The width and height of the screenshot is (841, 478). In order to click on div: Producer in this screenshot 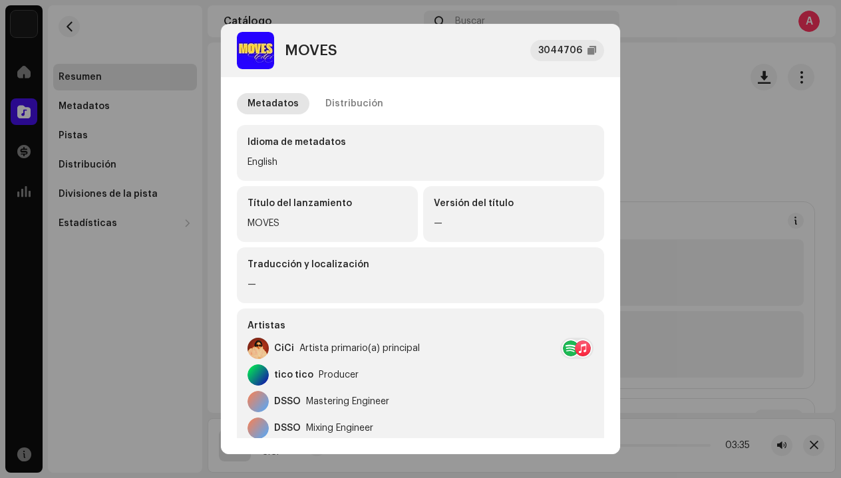, I will do `click(339, 375)`.